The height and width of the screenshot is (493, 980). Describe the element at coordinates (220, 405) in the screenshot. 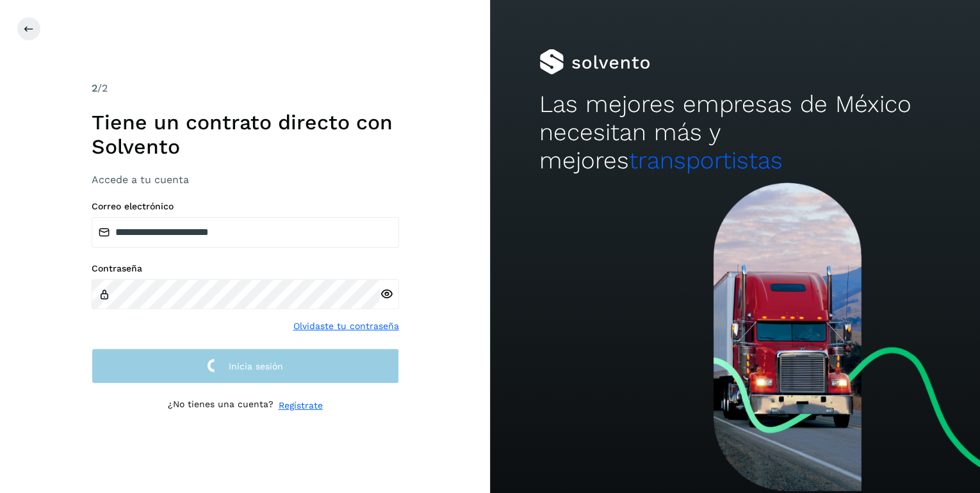

I see `p: ¿No tienes una cuenta?` at that location.